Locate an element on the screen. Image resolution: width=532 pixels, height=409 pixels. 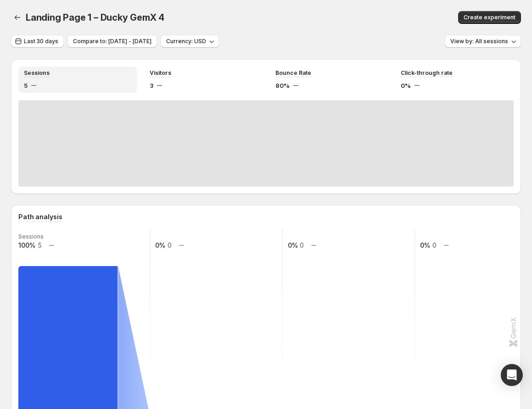
button: Last 30 days is located at coordinates (37, 41).